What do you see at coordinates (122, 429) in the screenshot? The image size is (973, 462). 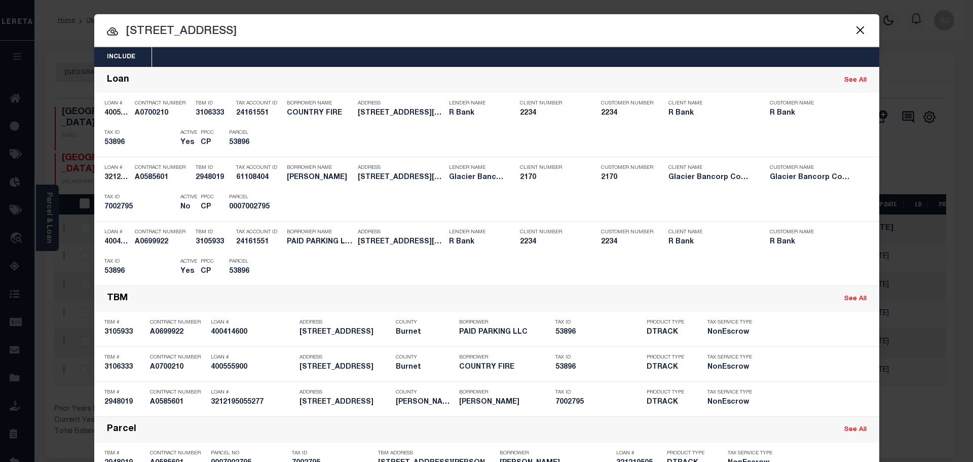 I see `div: Parcel` at bounding box center [122, 429].